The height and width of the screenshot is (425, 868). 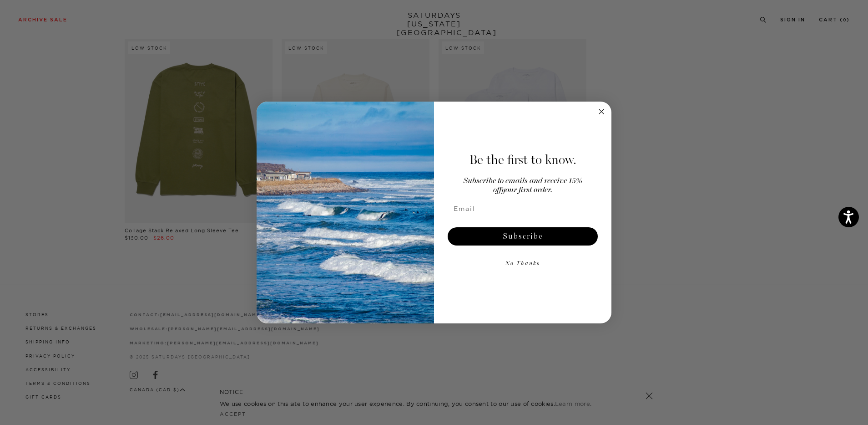 What do you see at coordinates (497, 190) in the screenshot?
I see `span: off` at bounding box center [497, 190].